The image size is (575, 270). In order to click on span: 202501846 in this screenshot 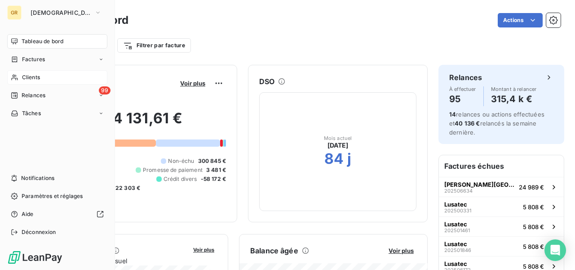, I will do `click(458, 250)`.